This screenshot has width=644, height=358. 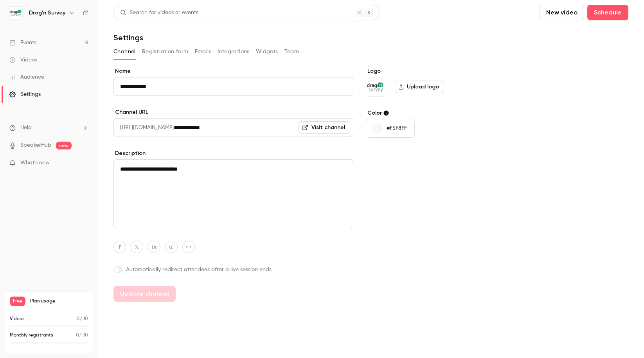 I want to click on span: new, so click(x=64, y=145).